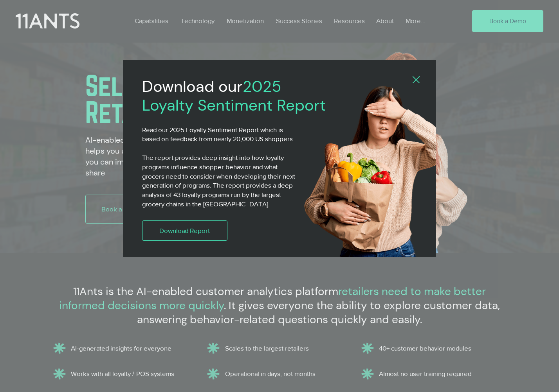 Image resolution: width=559 pixels, height=392 pixels. What do you see at coordinates (378, 175) in the screenshot?
I see `img: 11ants shopper4.png` at bounding box center [378, 175].